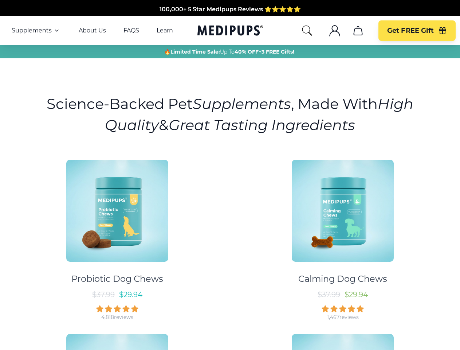 This screenshot has height=350, width=460. I want to click on a: Learn, so click(165, 31).